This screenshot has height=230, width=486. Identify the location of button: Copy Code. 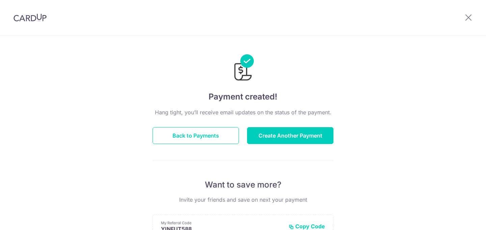
(307, 227).